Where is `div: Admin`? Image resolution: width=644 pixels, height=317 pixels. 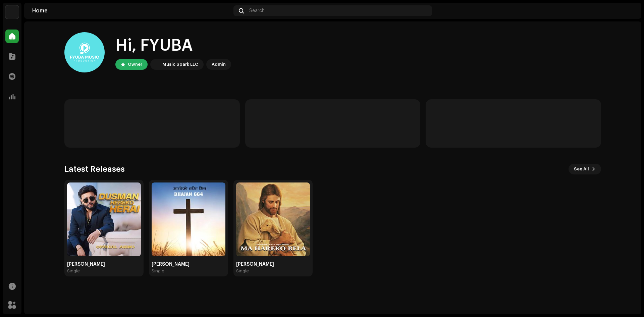
div: Admin is located at coordinates (219, 64).